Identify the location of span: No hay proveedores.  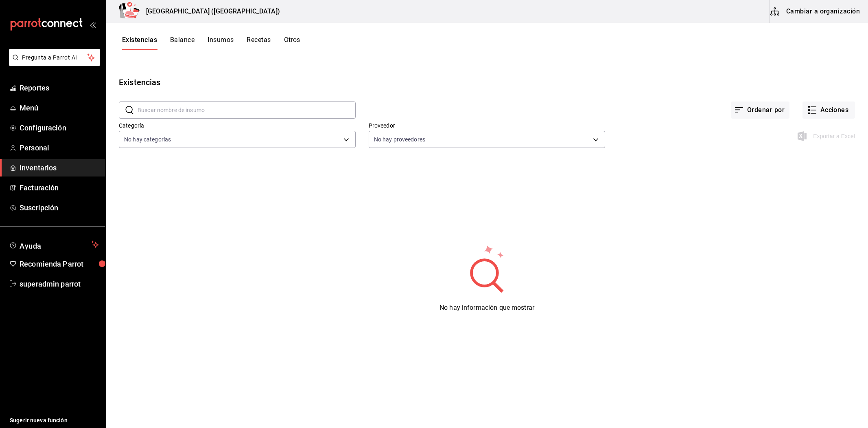
(400, 139).